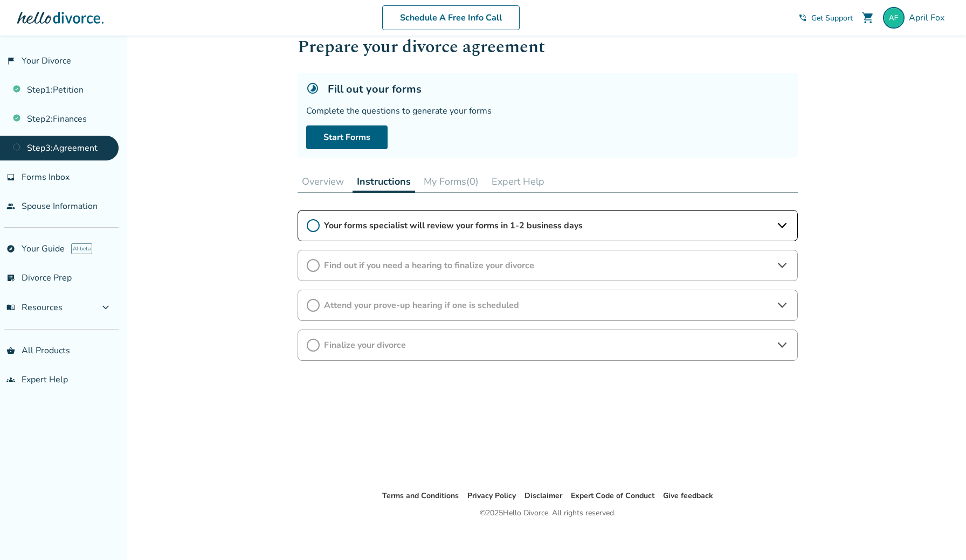  Describe the element at coordinates (11, 206) in the screenshot. I see `span: people` at that location.